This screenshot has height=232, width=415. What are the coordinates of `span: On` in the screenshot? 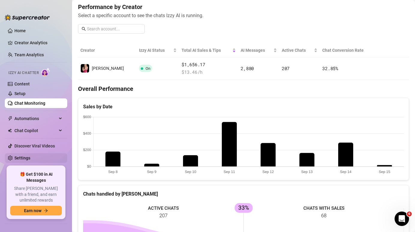 It's located at (148, 68).